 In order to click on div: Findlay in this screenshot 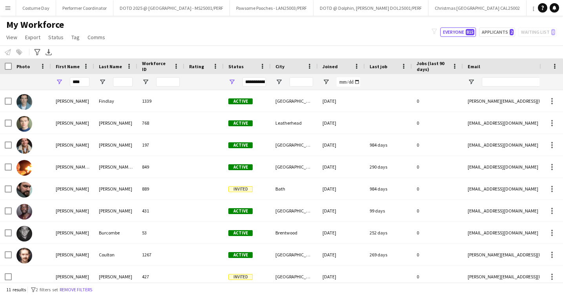, I will do `click(116, 101)`.